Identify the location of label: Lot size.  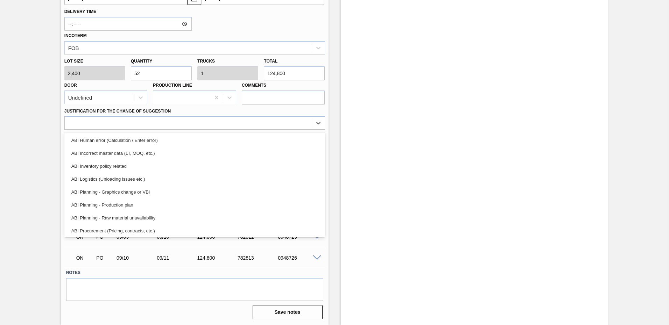
(95, 61).